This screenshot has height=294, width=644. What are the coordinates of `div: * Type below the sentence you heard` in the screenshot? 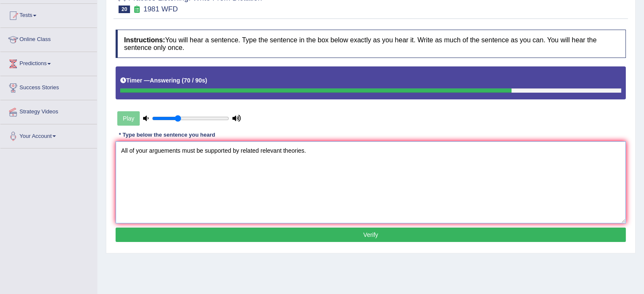 It's located at (167, 135).